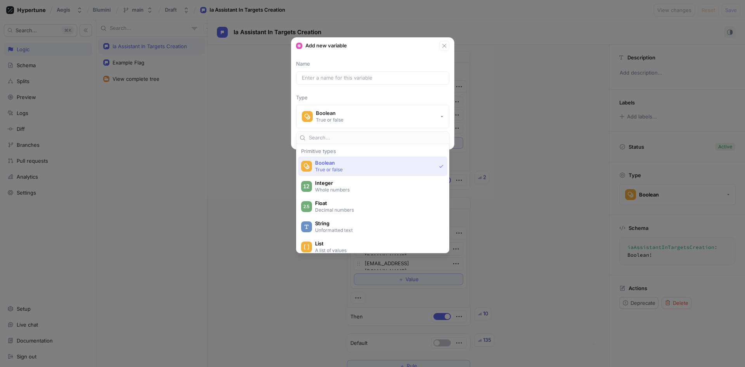 This screenshot has height=367, width=745. What do you see at coordinates (378, 183) in the screenshot?
I see `span: Integer` at bounding box center [378, 183].